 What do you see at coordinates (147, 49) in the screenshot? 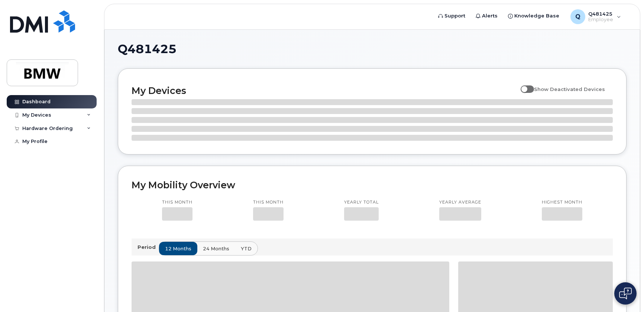
I see `span: Q481425` at bounding box center [147, 49].